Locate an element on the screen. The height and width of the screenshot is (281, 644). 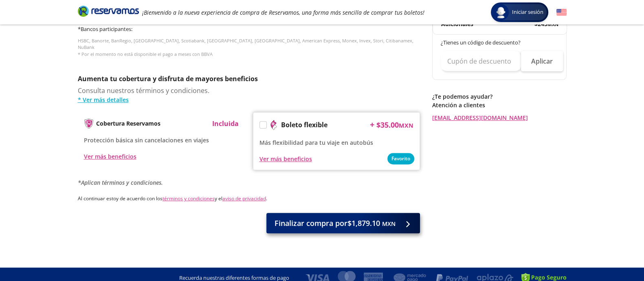
p: Atención a clientes is located at coordinates (500, 105).